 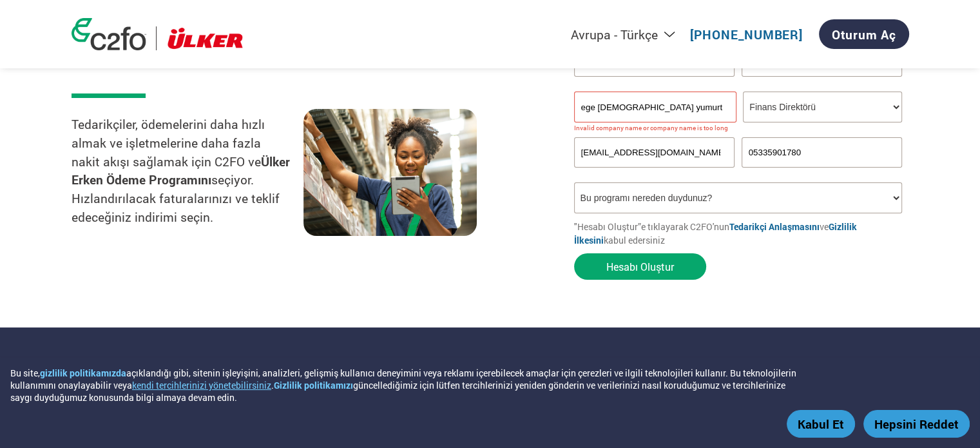 I want to click on img: Ülker, so click(x=205, y=38).